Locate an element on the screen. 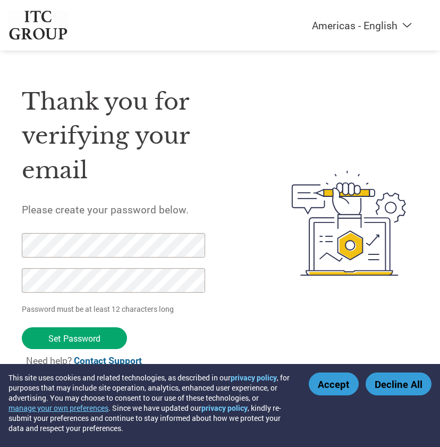 This screenshot has width=440, height=447. input: Set Password is located at coordinates (74, 338).